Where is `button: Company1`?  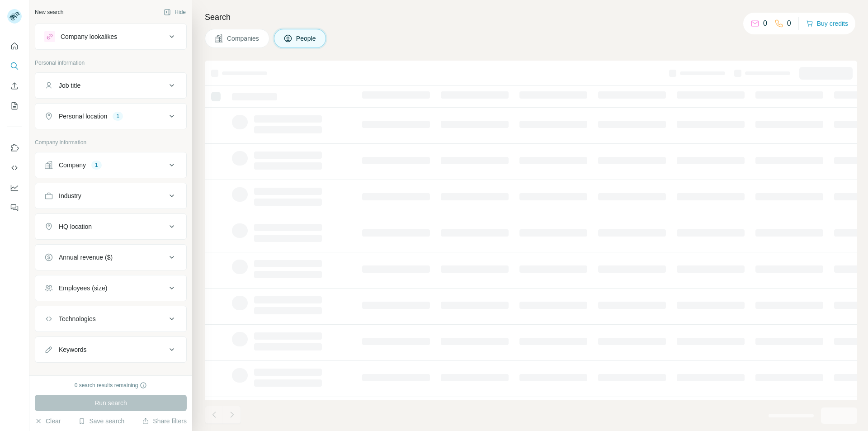
button: Company1 is located at coordinates (111, 165).